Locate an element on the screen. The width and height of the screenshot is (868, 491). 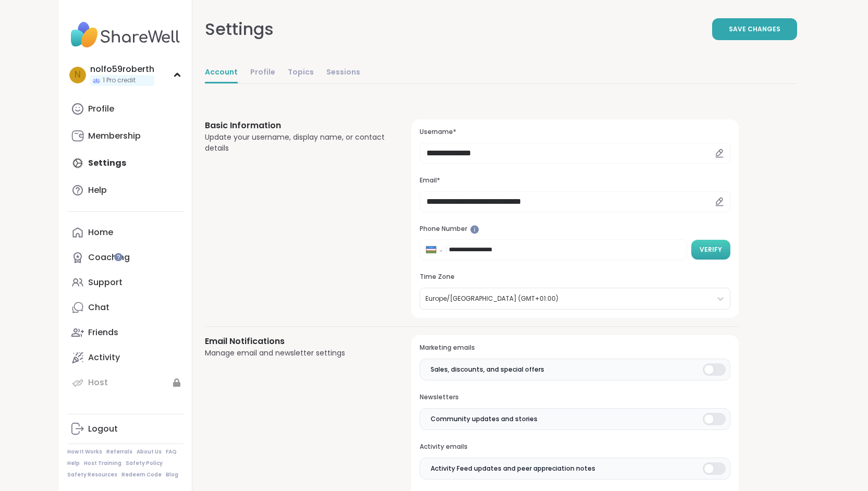
div: Chat is located at coordinates (99, 307).